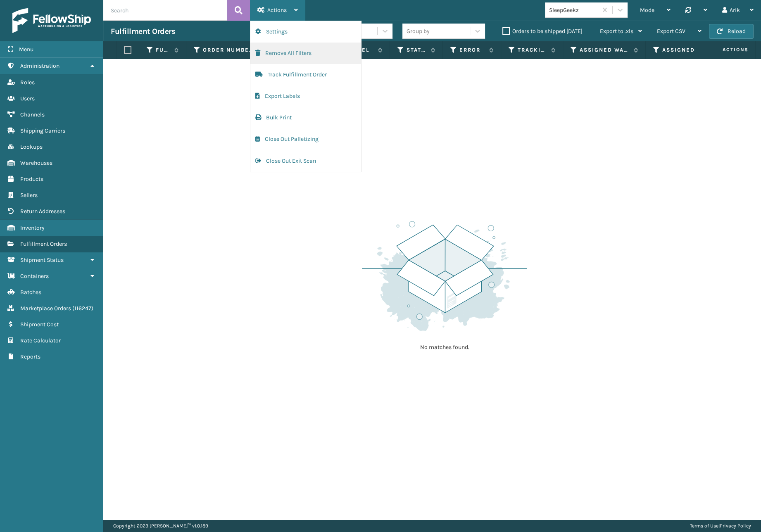 This screenshot has width=761, height=532. I want to click on span: Shipment Status, so click(42, 260).